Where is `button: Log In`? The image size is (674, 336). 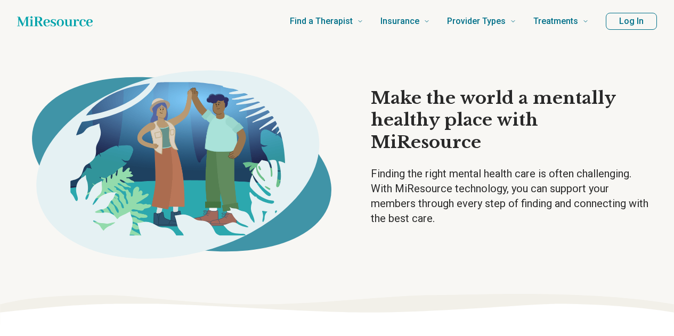 button: Log In is located at coordinates (632, 21).